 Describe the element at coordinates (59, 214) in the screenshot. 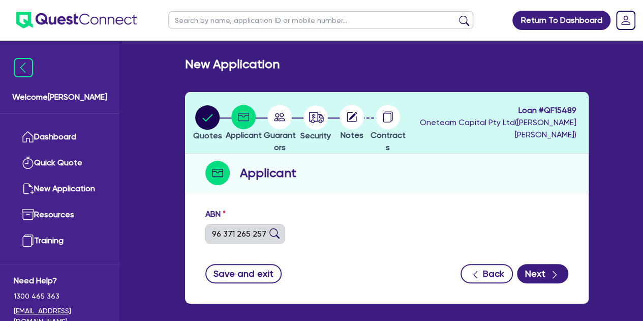

I see `a: Resources` at that location.